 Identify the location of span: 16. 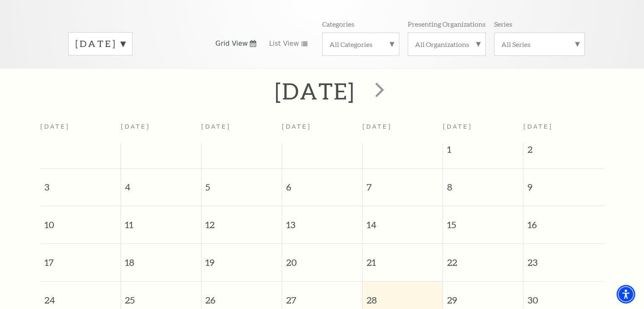
(564, 221).